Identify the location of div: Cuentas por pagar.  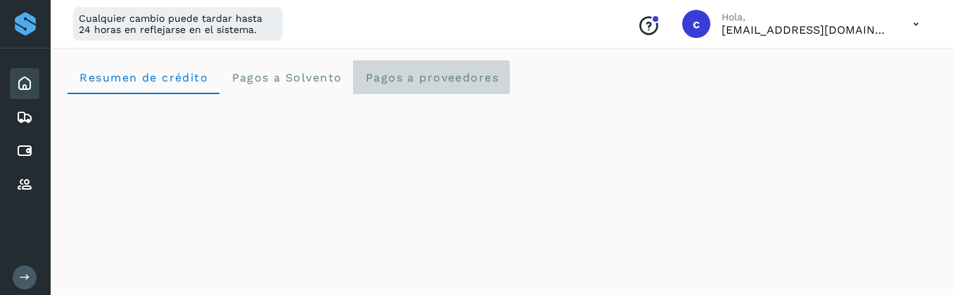
(25, 151).